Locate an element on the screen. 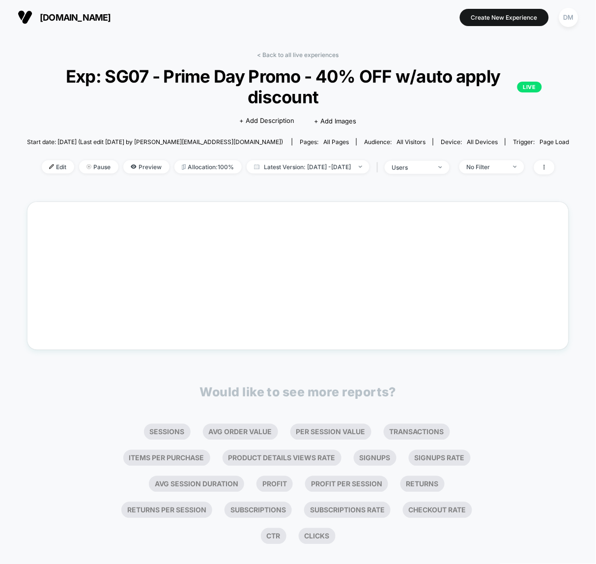 This screenshot has width=596, height=564. li: Transactions is located at coordinates (417, 431).